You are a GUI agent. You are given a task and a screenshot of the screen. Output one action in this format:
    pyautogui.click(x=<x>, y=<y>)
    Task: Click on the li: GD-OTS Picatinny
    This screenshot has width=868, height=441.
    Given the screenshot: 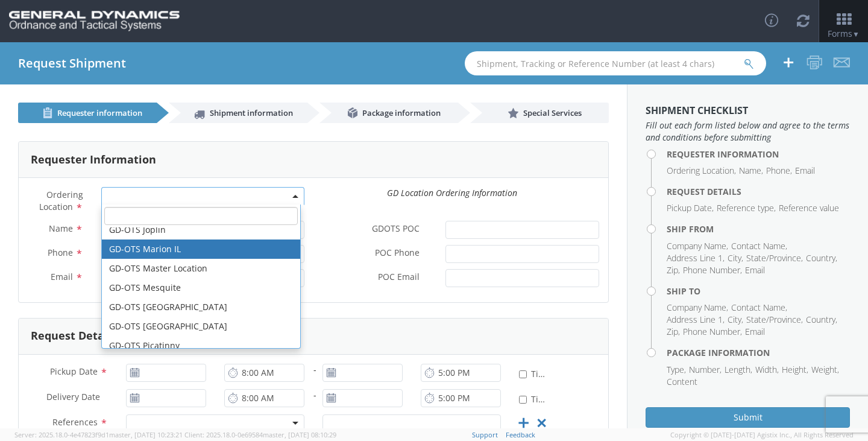 What is the action you would take?
    pyautogui.click(x=201, y=346)
    